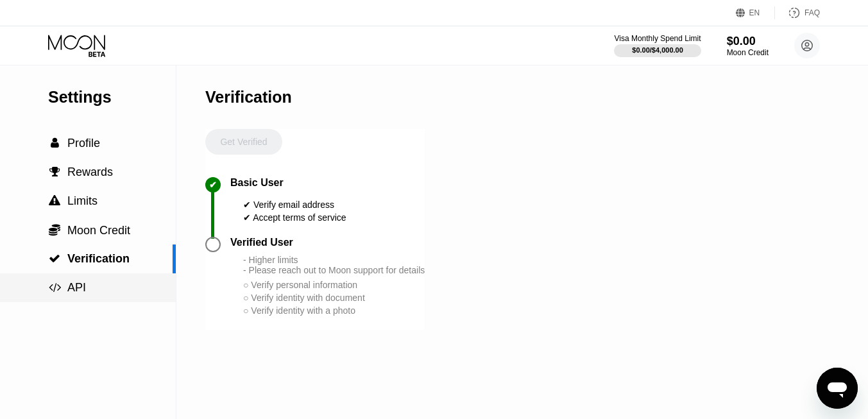  Describe the element at coordinates (334, 310) in the screenshot. I see `div: ○ Verify identity with a photo` at that location.